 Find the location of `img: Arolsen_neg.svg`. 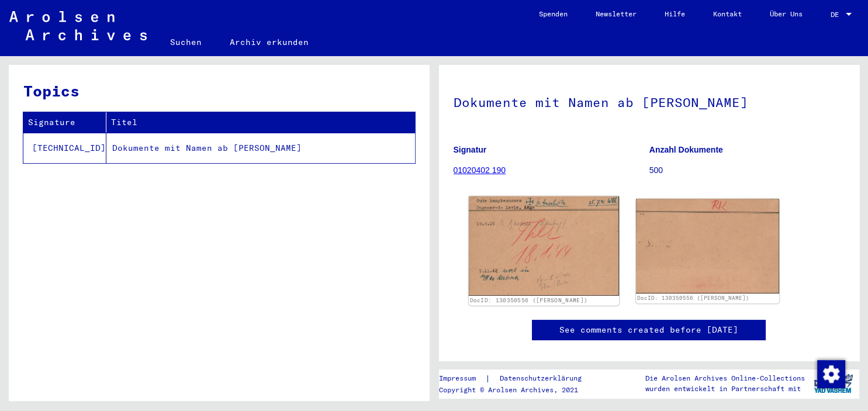

img: Arolsen_neg.svg is located at coordinates (77, 26).